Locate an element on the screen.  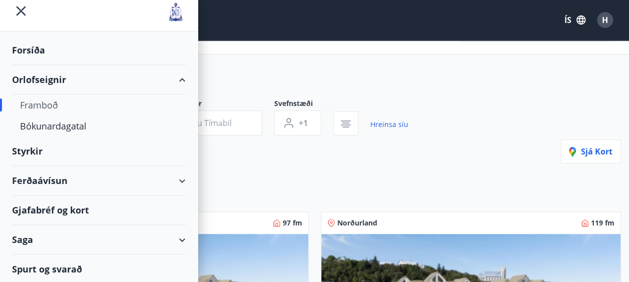
div: Ferðaávísun is located at coordinates (99, 181).